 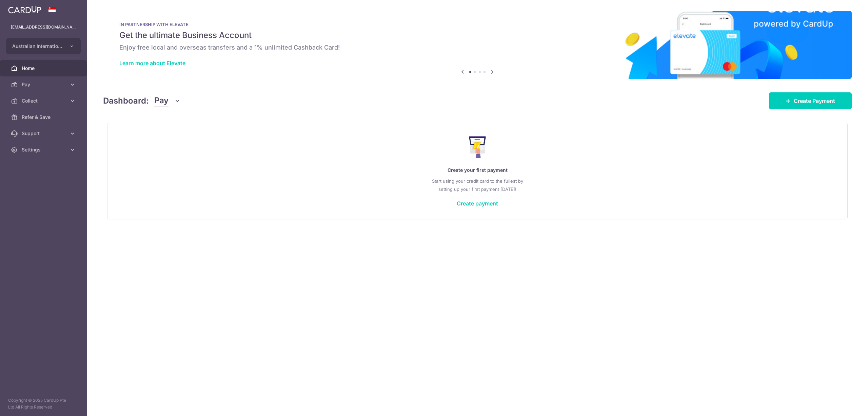 I want to click on span: Refer & Save, so click(x=44, y=117).